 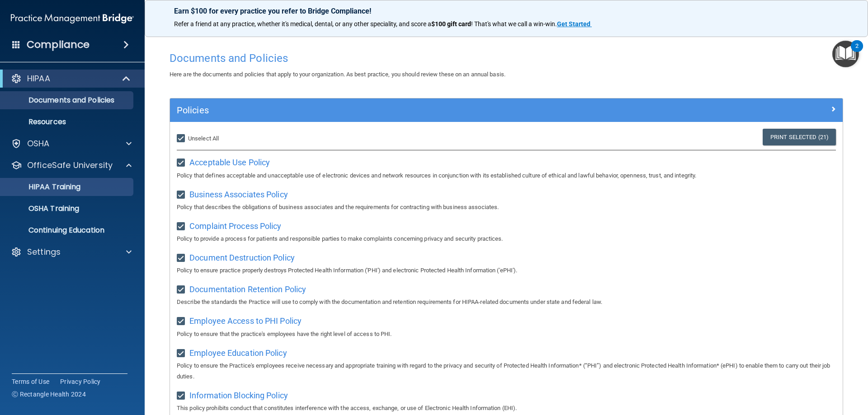 What do you see at coordinates (238, 353) in the screenshot?
I see `span: Employee Education Policy` at bounding box center [238, 353].